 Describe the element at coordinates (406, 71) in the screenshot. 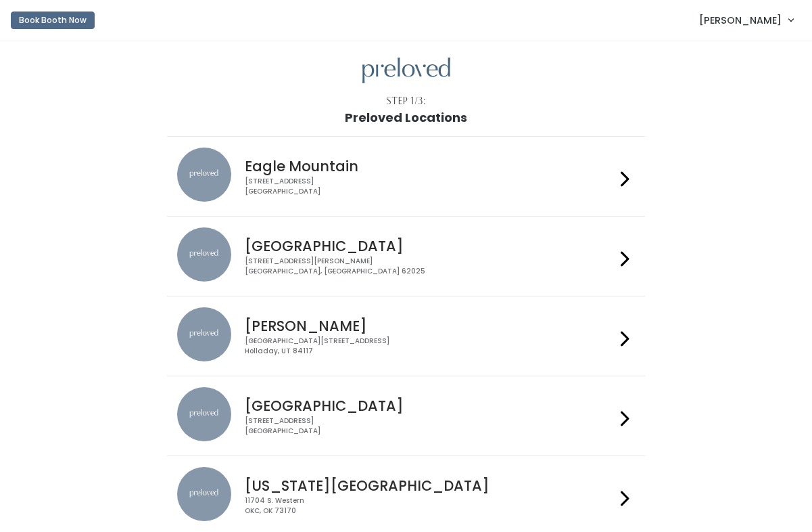

I see `img: preloved logo` at that location.